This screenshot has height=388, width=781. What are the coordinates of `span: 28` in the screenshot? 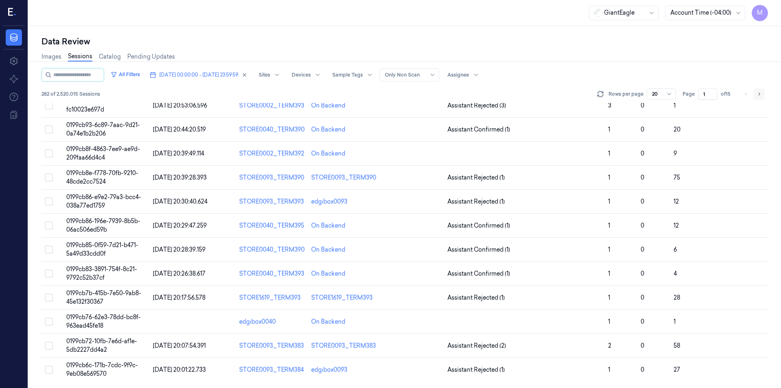 It's located at (677, 297).